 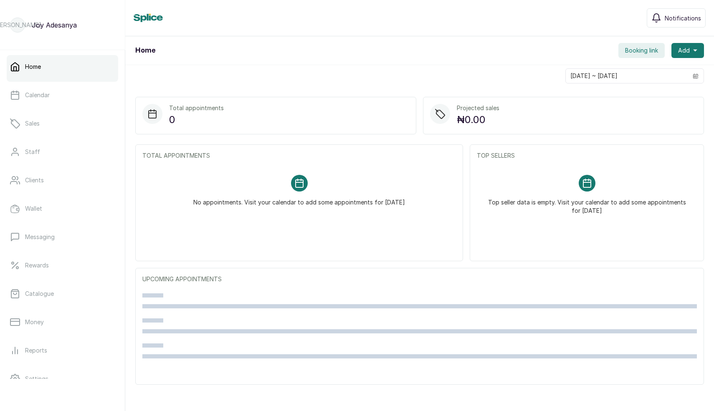 What do you see at coordinates (196, 120) in the screenshot?
I see `p: 0` at bounding box center [196, 120].